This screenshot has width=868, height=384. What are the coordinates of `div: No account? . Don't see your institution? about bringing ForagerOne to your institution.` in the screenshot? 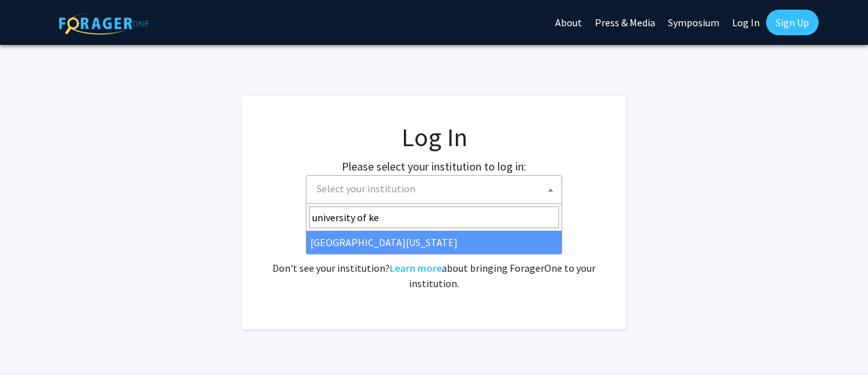 It's located at (434, 260).